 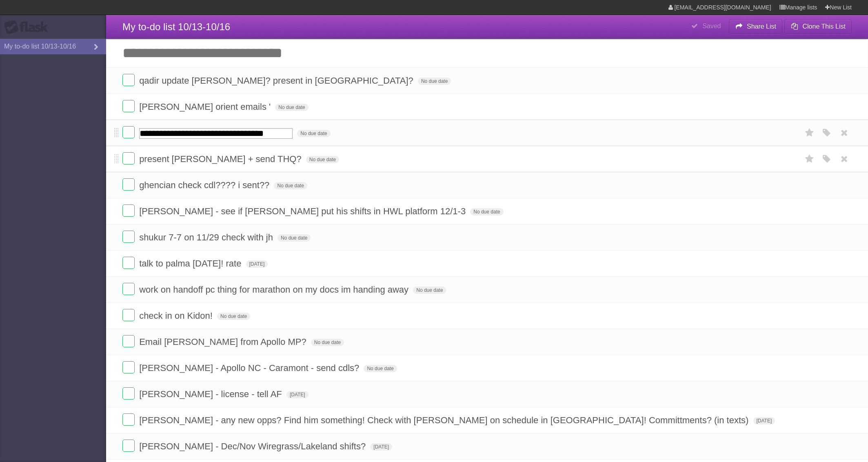 I want to click on span: ghencian check cdl???? i sent??, so click(x=206, y=185).